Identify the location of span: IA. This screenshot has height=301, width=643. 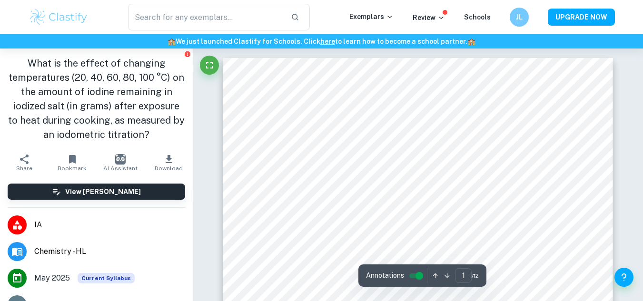
(109, 225).